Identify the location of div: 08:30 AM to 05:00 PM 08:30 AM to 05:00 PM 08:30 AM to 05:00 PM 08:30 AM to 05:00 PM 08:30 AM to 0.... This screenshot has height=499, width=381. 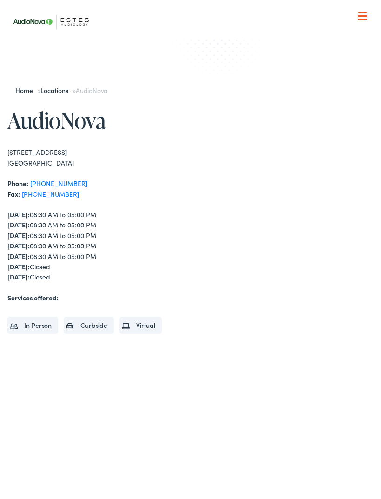
(99, 245).